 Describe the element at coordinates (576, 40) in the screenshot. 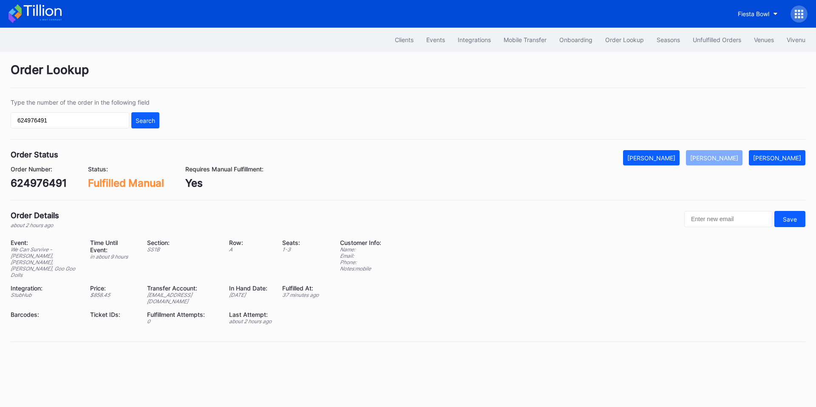

I see `button: Onboarding` at that location.